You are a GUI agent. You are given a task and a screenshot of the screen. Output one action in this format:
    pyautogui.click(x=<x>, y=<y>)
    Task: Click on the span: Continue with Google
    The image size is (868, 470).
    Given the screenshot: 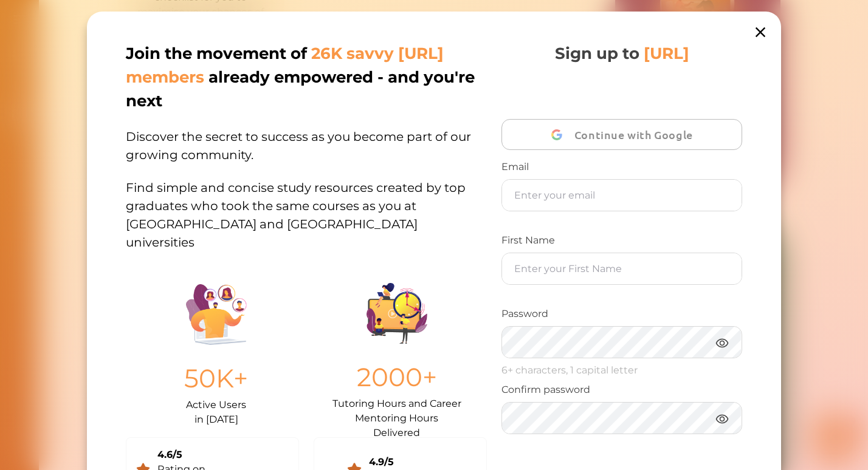 What is the action you would take?
    pyautogui.click(x=637, y=134)
    